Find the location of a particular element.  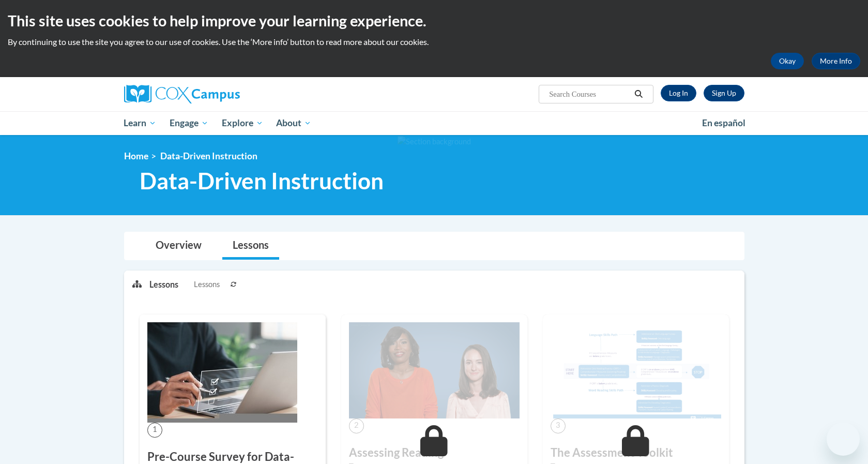

span: Engage is located at coordinates (189, 123).